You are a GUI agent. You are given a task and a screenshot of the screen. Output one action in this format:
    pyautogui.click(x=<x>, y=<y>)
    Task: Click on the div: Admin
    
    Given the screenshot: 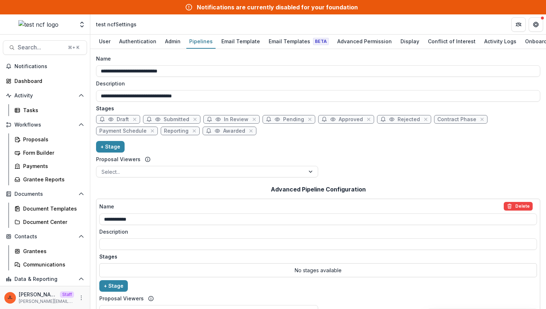 What is the action you would take?
    pyautogui.click(x=173, y=41)
    